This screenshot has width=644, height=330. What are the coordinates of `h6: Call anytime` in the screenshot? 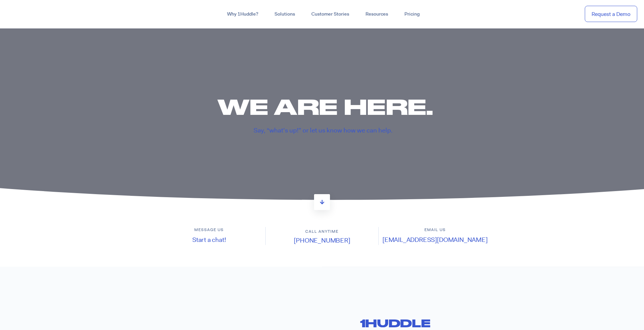 It's located at (322, 232).